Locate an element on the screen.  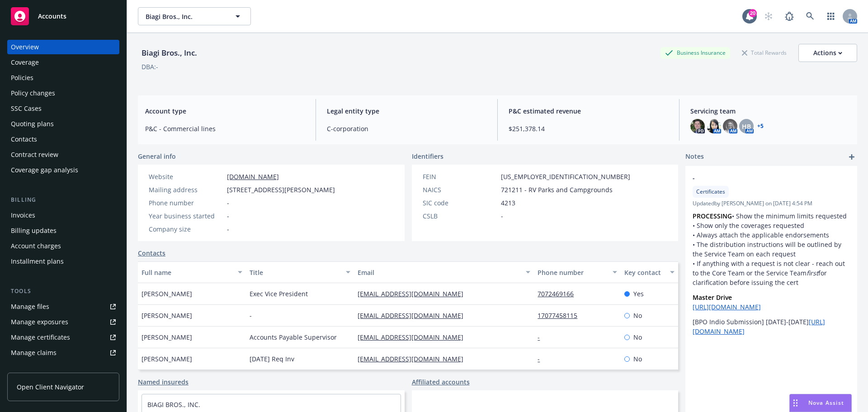
div: Invoices is located at coordinates (23, 215).